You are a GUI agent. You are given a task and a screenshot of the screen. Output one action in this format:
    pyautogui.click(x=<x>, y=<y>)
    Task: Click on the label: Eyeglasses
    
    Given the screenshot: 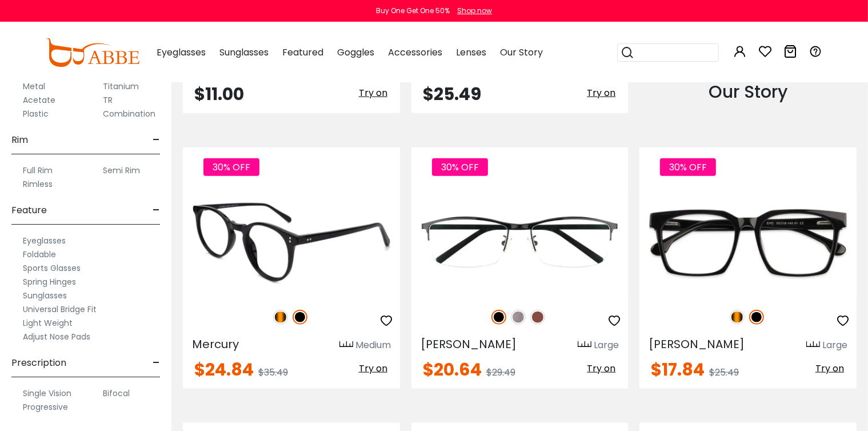 What is the action you would take?
    pyautogui.click(x=44, y=240)
    